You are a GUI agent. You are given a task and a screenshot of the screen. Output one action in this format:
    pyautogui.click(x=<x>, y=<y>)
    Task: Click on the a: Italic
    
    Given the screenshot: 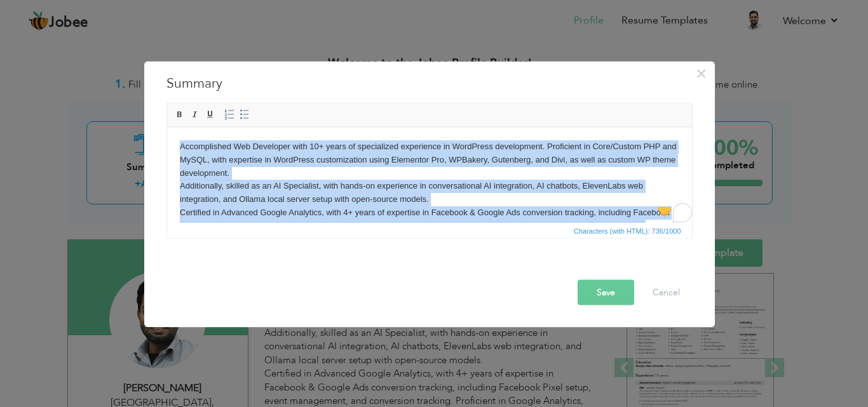 What is the action you would take?
    pyautogui.click(x=195, y=115)
    